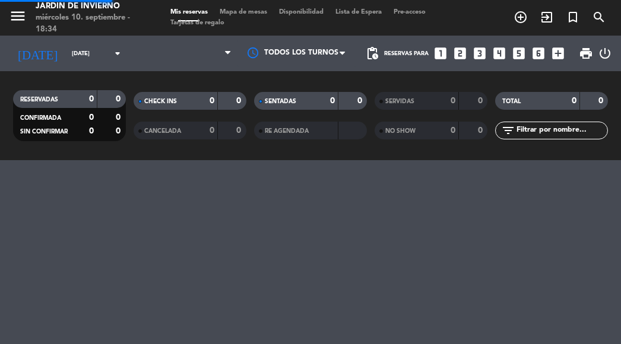  What do you see at coordinates (160, 101) in the screenshot?
I see `span: CHECK INS` at bounding box center [160, 101].